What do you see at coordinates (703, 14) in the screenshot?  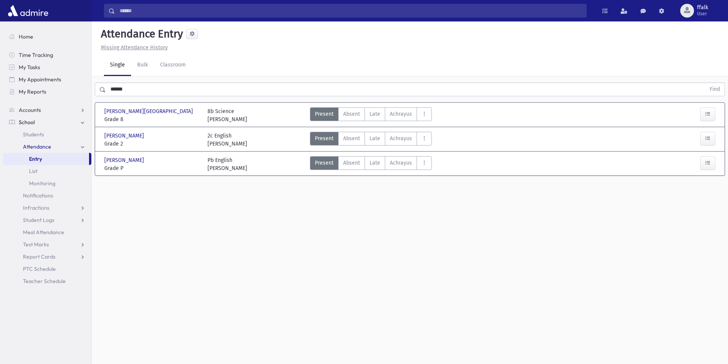 I see `span: User` at bounding box center [703, 14].